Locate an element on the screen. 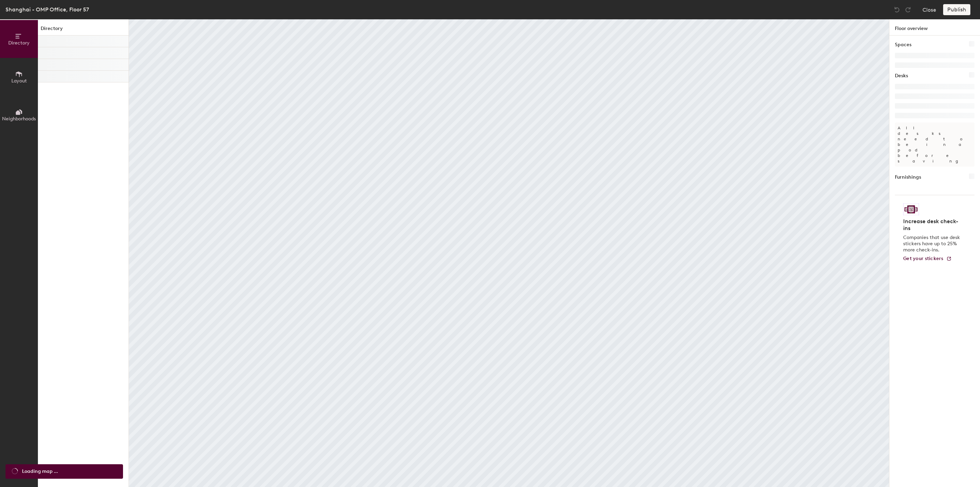 The image size is (980, 487). span: Get your stickers is located at coordinates (923, 259).